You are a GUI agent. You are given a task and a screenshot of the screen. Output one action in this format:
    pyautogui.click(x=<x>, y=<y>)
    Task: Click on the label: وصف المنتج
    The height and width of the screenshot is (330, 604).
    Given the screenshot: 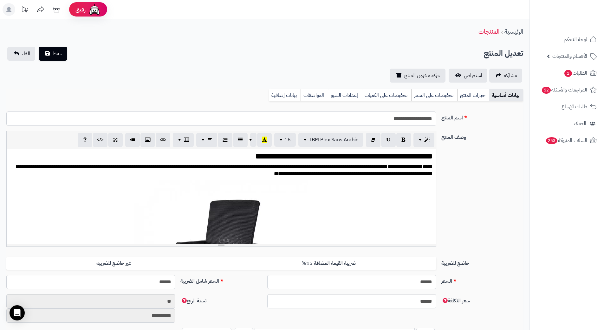 What is the action you would take?
    pyautogui.click(x=483, y=136)
    